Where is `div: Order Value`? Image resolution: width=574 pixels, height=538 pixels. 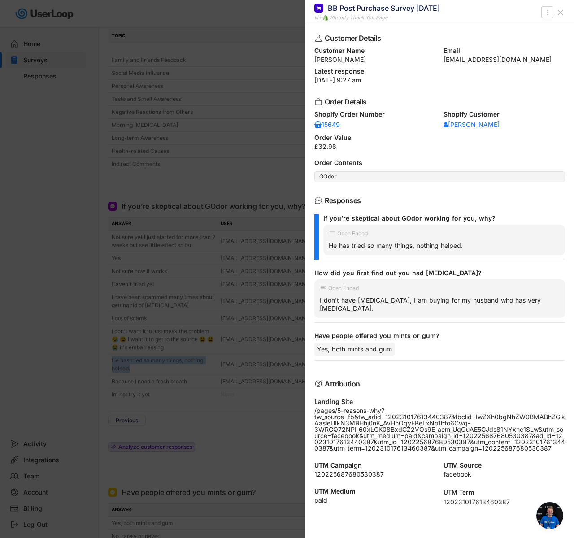
div: Order Value is located at coordinates (440, 138).